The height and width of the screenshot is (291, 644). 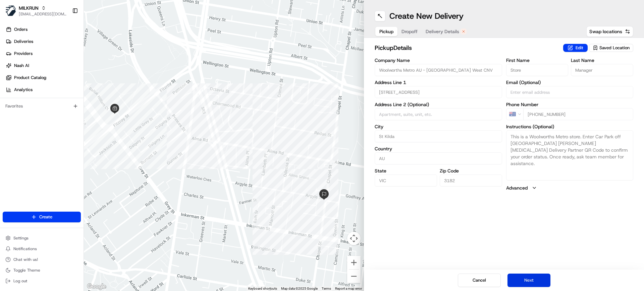 What do you see at coordinates (426, 16) in the screenshot?
I see `h1: Create New Delivery` at bounding box center [426, 16].